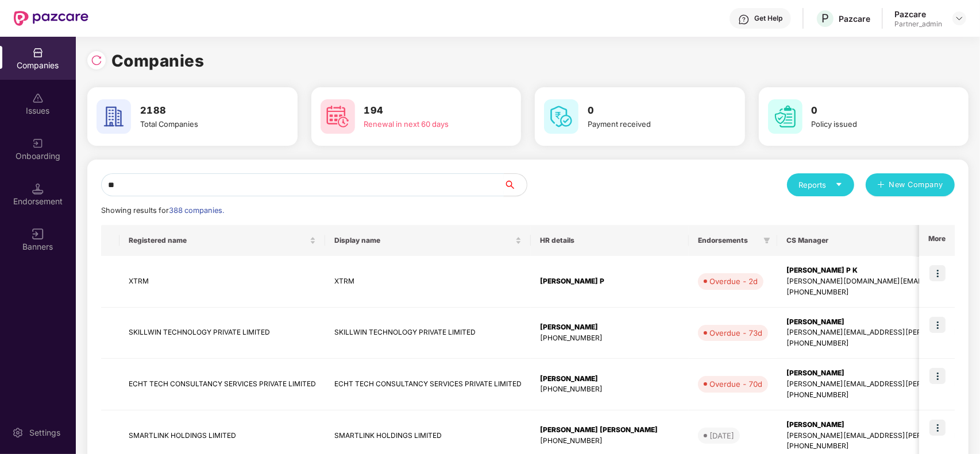  What do you see at coordinates (909, 185) in the screenshot?
I see `button: plusNew Company` at bounding box center [909, 185].